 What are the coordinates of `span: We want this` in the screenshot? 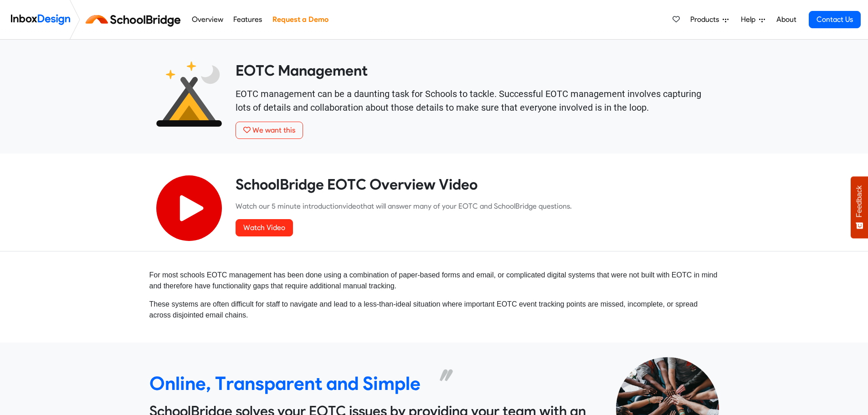 It's located at (274, 130).